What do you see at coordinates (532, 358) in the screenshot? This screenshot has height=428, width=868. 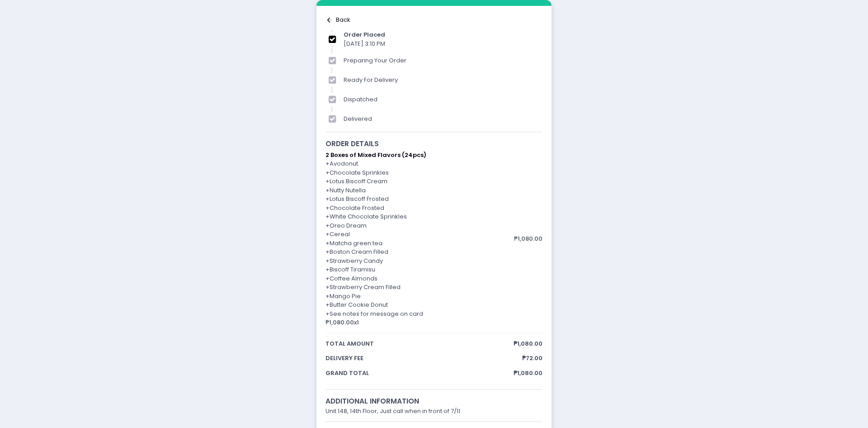 I see `span: ₱72.00` at bounding box center [532, 358].